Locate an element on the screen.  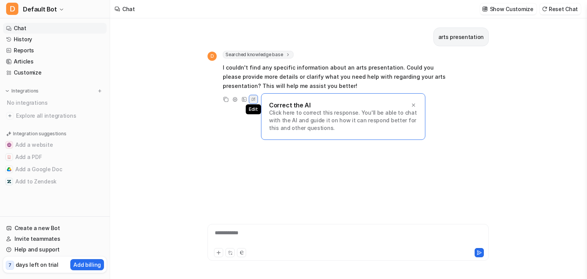
a: History is located at coordinates (55, 39).